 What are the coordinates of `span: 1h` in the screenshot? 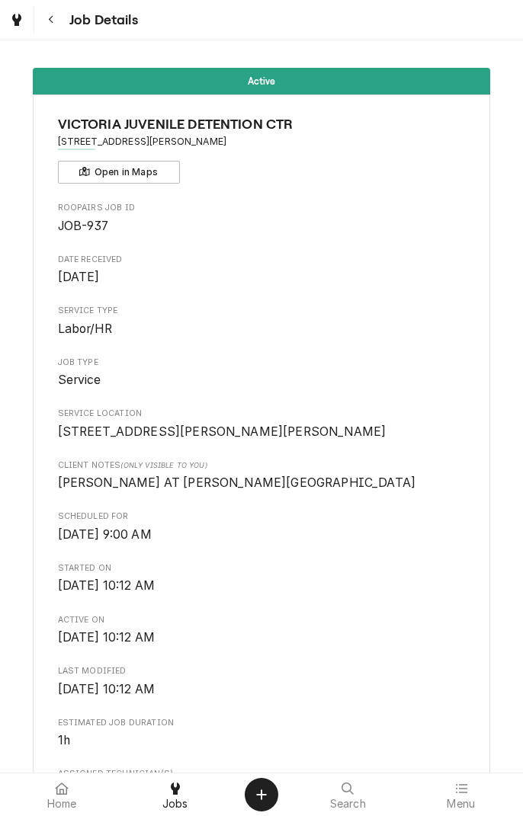 It's located at (64, 740).